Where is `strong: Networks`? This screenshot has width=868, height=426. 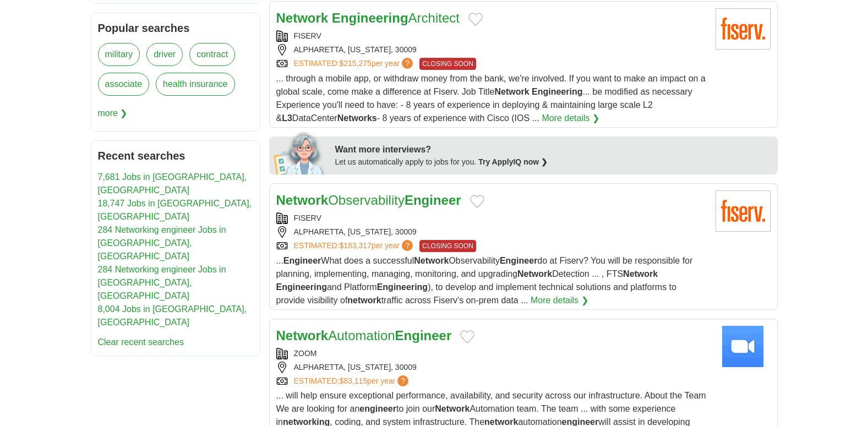 strong: Networks is located at coordinates (357, 118).